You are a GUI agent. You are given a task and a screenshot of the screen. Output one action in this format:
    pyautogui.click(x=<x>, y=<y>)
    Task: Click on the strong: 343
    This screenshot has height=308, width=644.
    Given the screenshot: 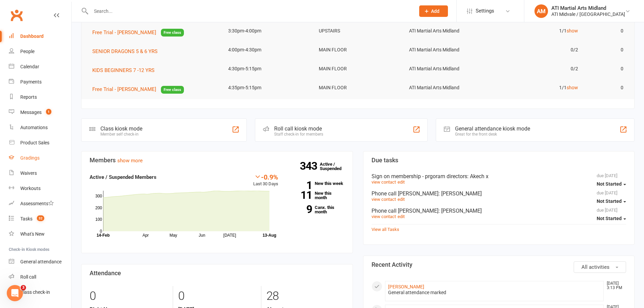 What is the action you would take?
    pyautogui.click(x=310, y=166)
    